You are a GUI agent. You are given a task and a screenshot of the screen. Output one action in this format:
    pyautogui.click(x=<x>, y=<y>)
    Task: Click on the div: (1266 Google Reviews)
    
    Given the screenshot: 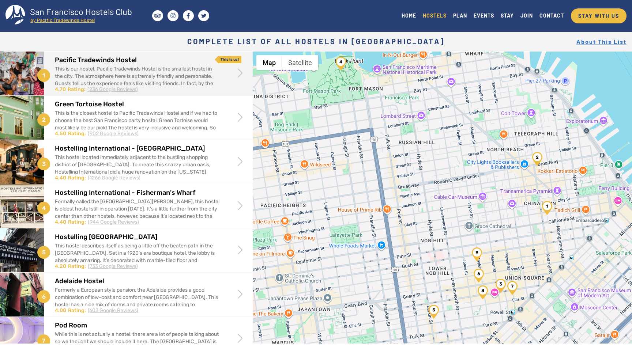 What is the action you would take?
    pyautogui.click(x=114, y=178)
    